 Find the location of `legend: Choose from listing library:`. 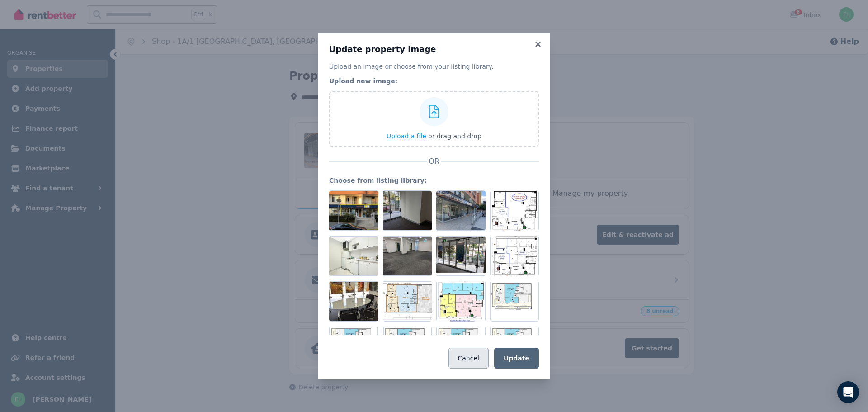

legend: Choose from listing library: is located at coordinates (434, 180).